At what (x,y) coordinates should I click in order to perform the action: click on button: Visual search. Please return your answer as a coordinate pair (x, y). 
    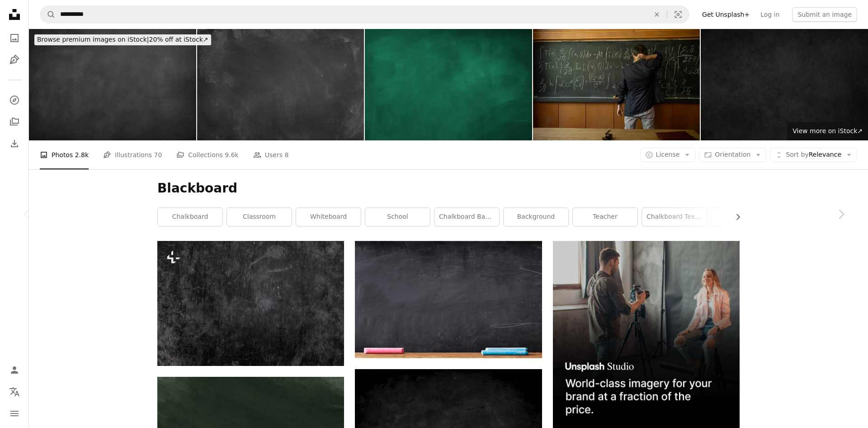
    Looking at the image, I should click on (678, 14).